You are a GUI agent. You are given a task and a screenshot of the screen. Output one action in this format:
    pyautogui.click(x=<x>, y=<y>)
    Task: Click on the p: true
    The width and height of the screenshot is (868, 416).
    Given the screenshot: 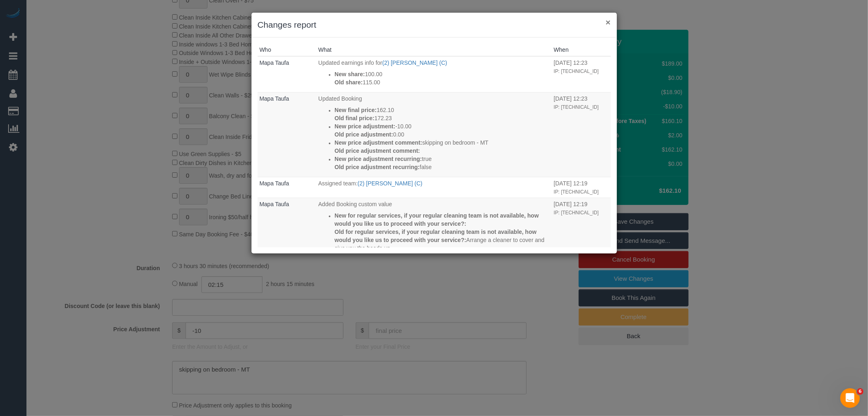 What is the action you would take?
    pyautogui.click(x=442, y=159)
    